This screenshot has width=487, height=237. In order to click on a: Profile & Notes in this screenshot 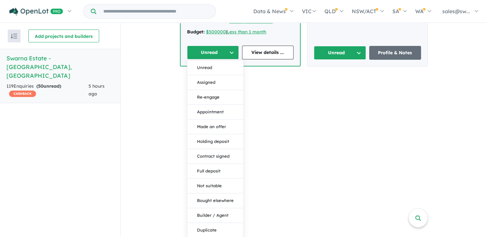, I will do `click(395, 53)`.